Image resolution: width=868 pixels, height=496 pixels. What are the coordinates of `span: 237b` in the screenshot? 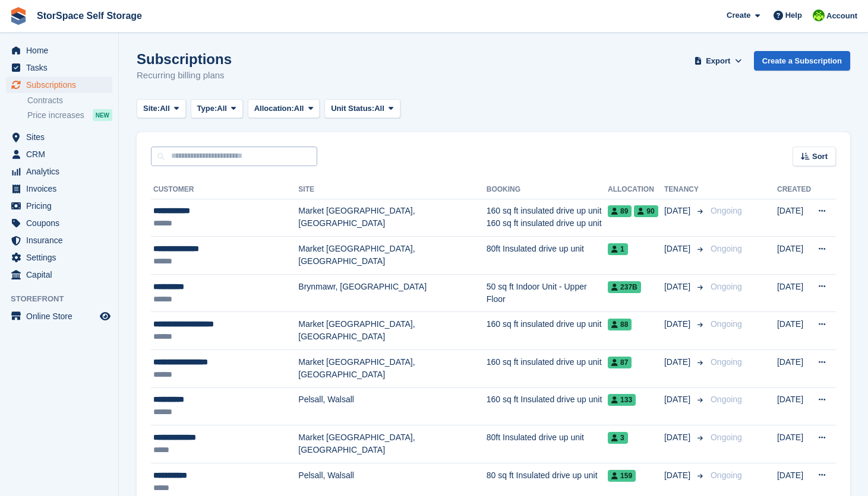 It's located at (624, 287).